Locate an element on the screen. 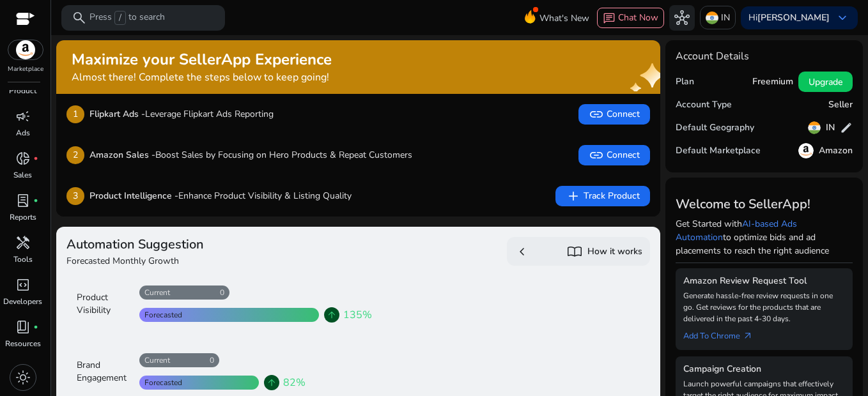 This screenshot has height=396, width=868. span: search is located at coordinates (80, 18).